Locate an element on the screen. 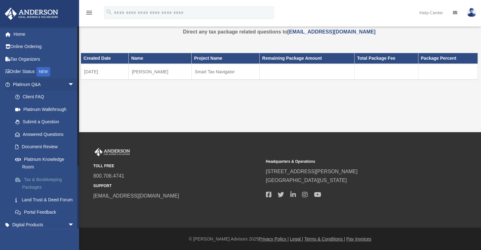 This screenshot has width=481, height=250. a: Land Trust & Deed Forum is located at coordinates (46, 200).